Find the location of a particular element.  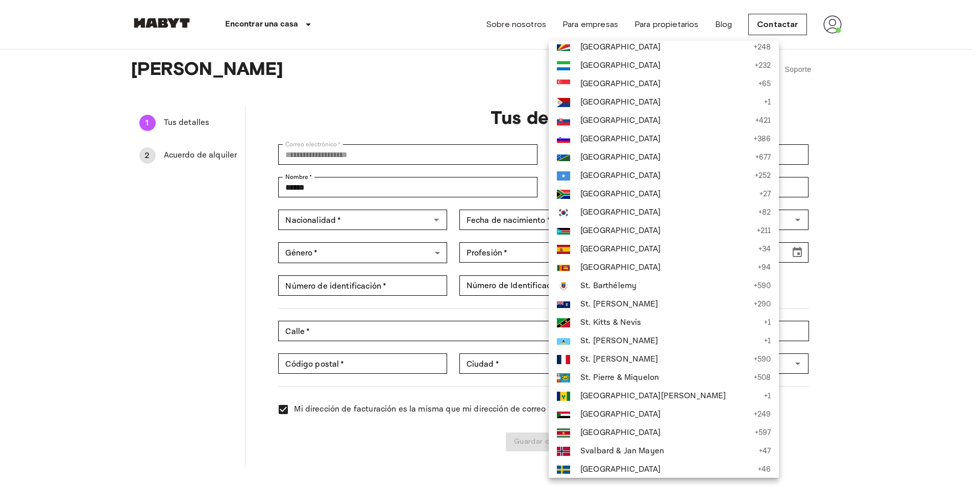

p: + 248 is located at coordinates (763, 47).